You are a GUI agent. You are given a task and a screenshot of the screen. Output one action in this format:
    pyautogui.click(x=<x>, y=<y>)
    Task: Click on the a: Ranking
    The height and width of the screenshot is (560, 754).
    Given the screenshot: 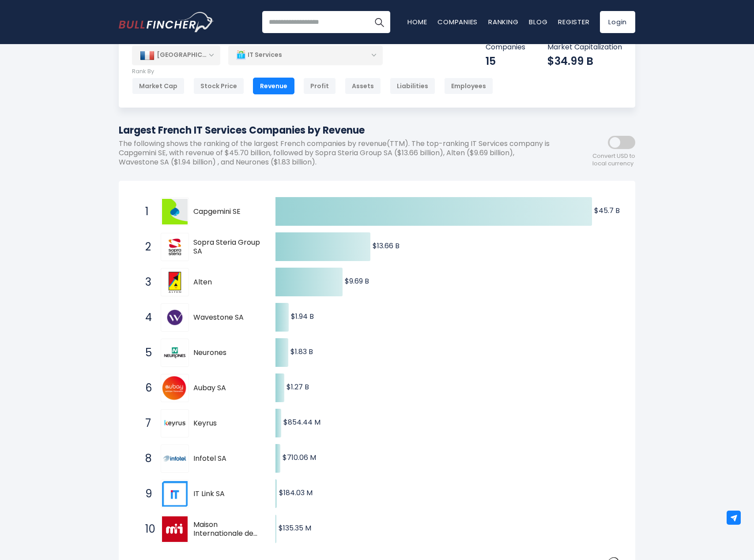 What is the action you would take?
    pyautogui.click(x=503, y=22)
    